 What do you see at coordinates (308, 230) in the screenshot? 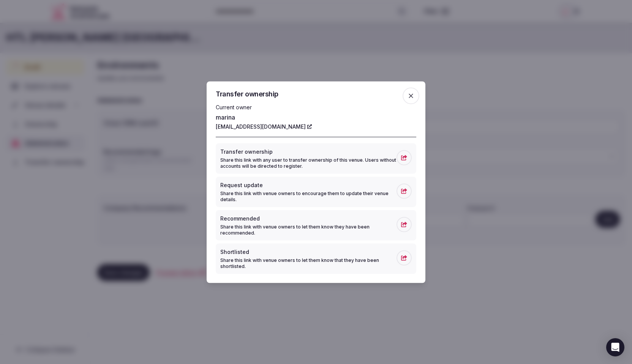
I see `p: Share this link with venue owners to let them know they have been recommended.` at bounding box center [308, 230].